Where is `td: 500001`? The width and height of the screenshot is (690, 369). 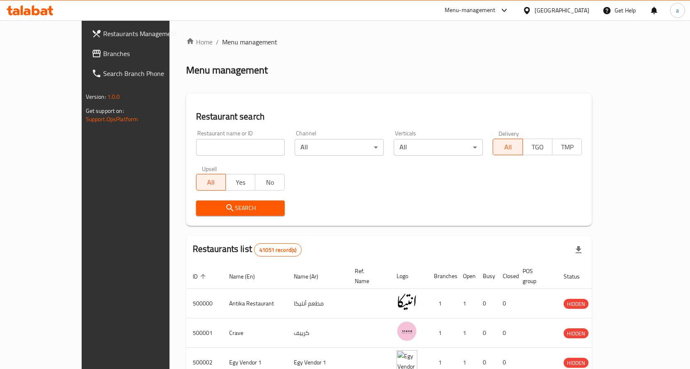
td: 500001 is located at coordinates (204, 332).